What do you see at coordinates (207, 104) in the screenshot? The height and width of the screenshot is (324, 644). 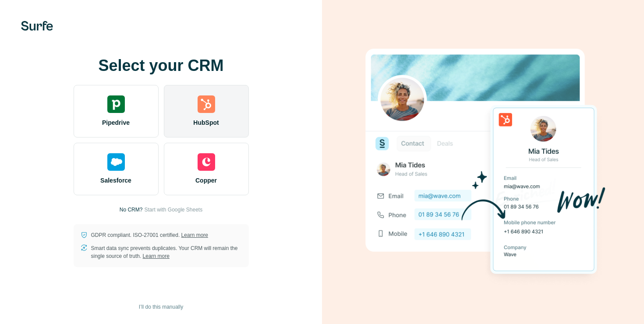 I see `img: hubspot's logo` at bounding box center [207, 104].